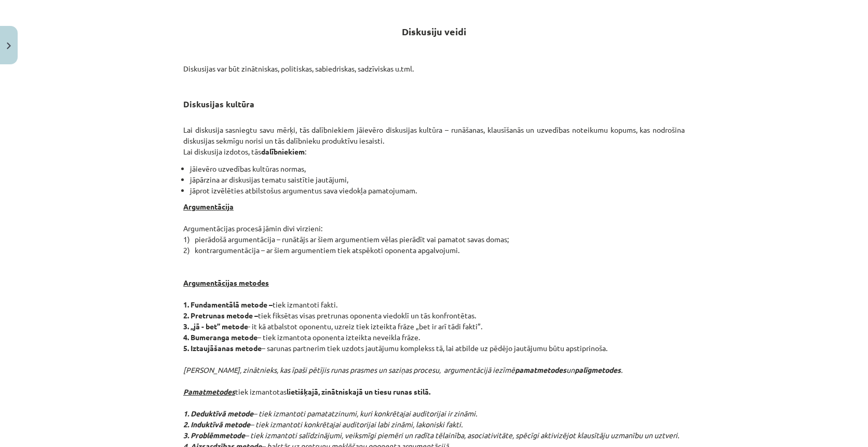 Image resolution: width=868 pixels, height=447 pixels. I want to click on strong: 4. Bumeranga metode, so click(220, 337).